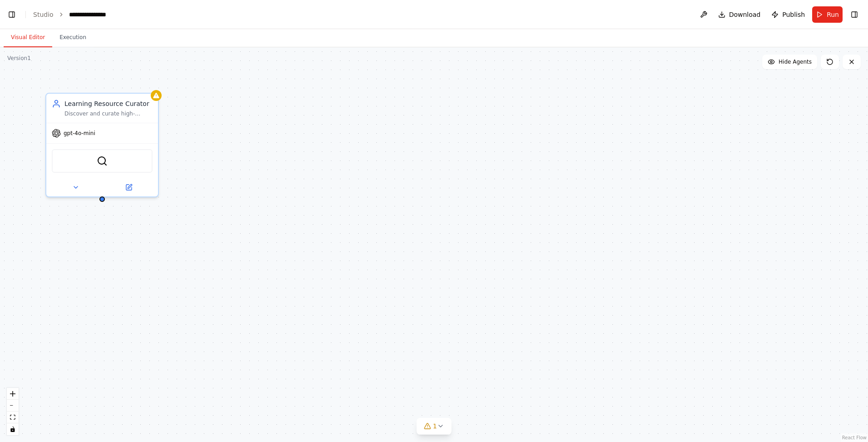 This screenshot has width=868, height=442. I want to click on button: Publish, so click(788, 14).